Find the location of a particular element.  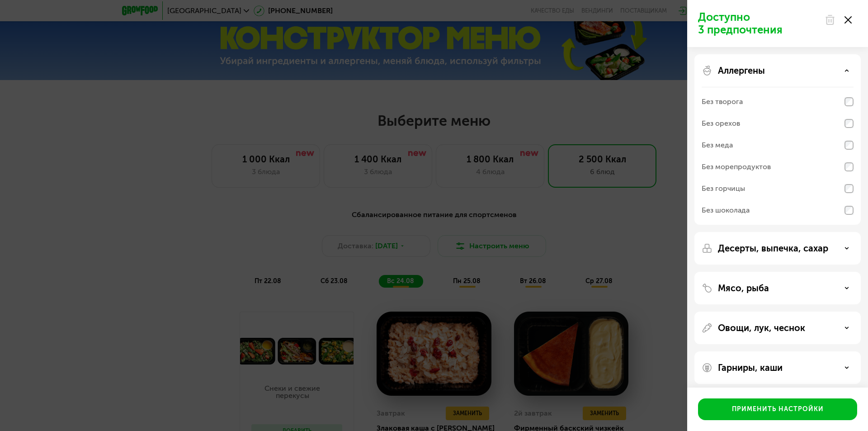

p: Овощи, лук, чеснок is located at coordinates (761, 328).